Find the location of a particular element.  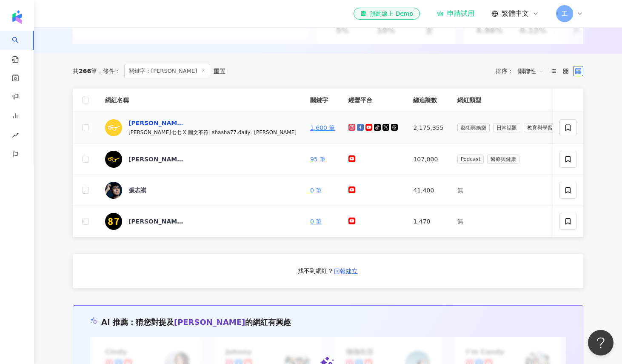

a: 申請試用 is located at coordinates (456, 14).